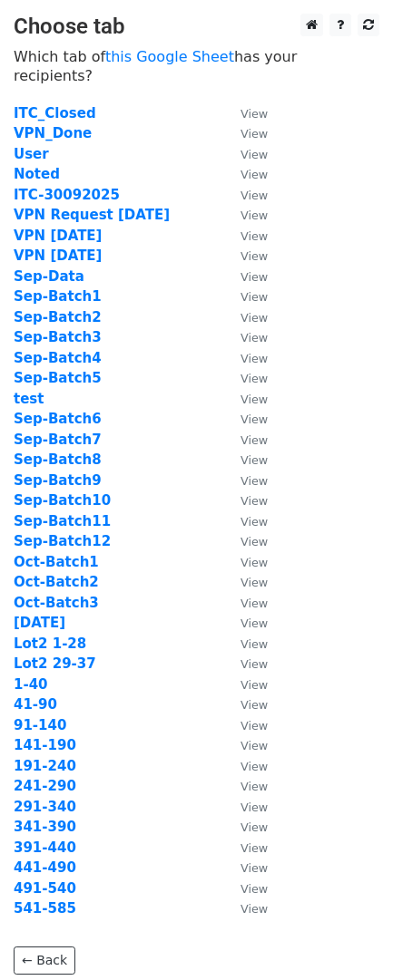 This screenshot has height=980, width=393. I want to click on a: Oct-Batch1, so click(57, 562).